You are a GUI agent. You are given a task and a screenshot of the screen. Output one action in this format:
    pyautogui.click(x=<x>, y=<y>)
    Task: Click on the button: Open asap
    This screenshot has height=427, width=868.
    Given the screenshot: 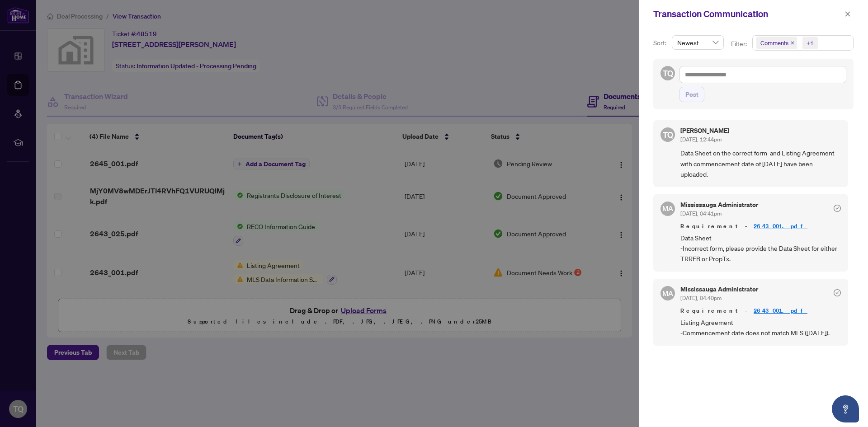 What is the action you would take?
    pyautogui.click(x=845, y=409)
    